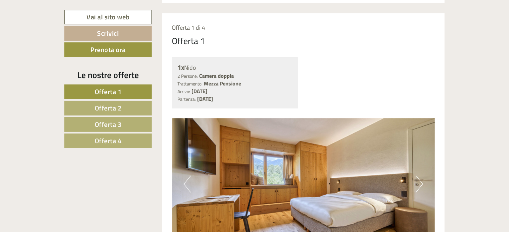 The image size is (509, 232). What do you see at coordinates (108, 17) in the screenshot?
I see `a: Vai al sito web` at bounding box center [108, 17].